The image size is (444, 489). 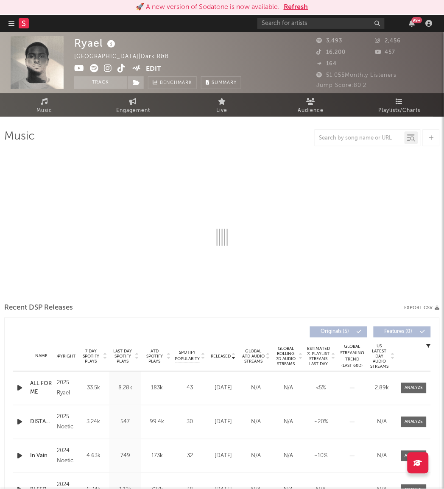 What do you see at coordinates (321, 388) in the screenshot?
I see `div: <5%` at bounding box center [321, 388].